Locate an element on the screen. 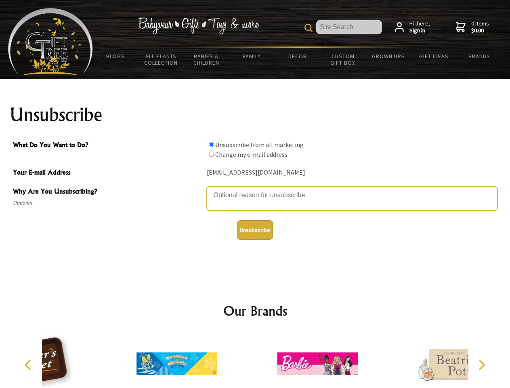  a: Family is located at coordinates (252, 56).